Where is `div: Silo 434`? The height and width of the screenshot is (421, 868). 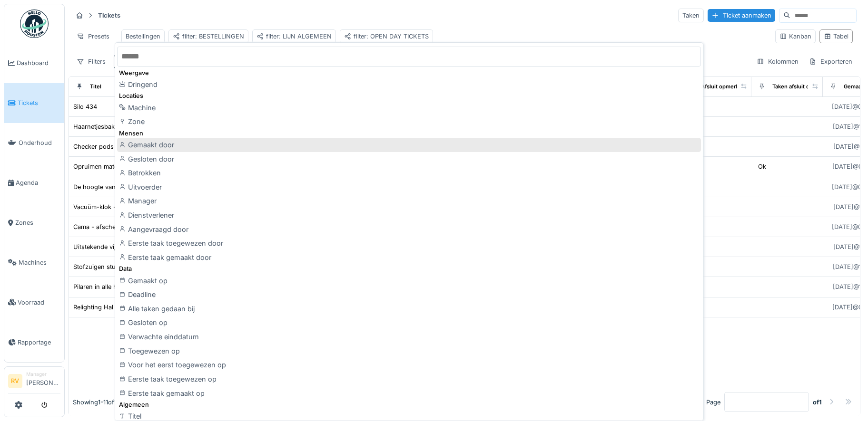 div: Silo 434 is located at coordinates (85, 107).